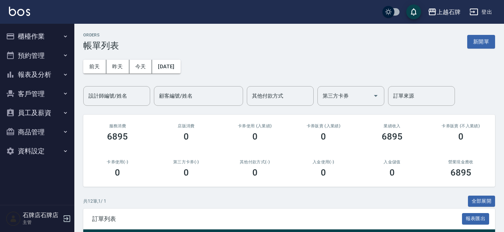  What do you see at coordinates (141, 66) in the screenshot?
I see `button: 今天` at bounding box center [141, 66].